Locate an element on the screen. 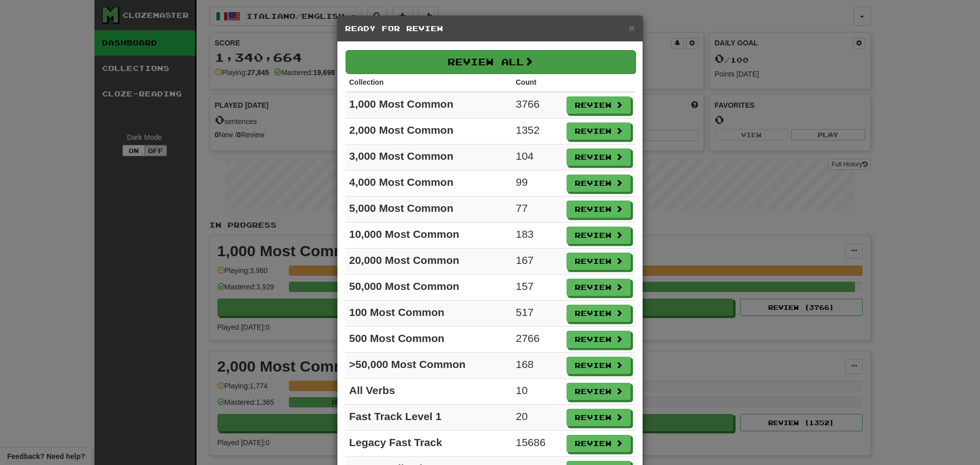 The image size is (980, 465). td: 10,000 Most Common is located at coordinates (428, 235).